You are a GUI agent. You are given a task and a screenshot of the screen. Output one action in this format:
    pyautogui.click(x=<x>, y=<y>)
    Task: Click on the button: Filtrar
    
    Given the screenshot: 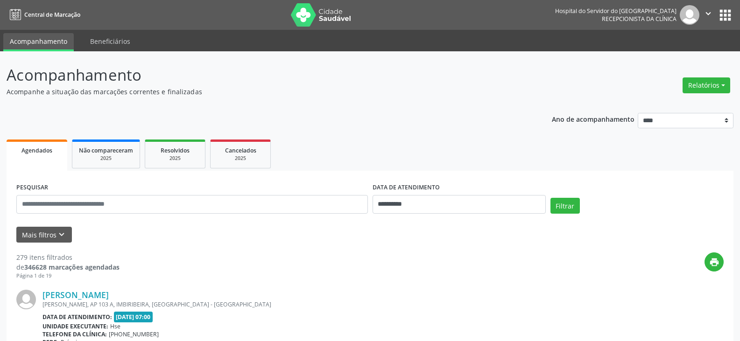 What is the action you would take?
    pyautogui.click(x=565, y=206)
    